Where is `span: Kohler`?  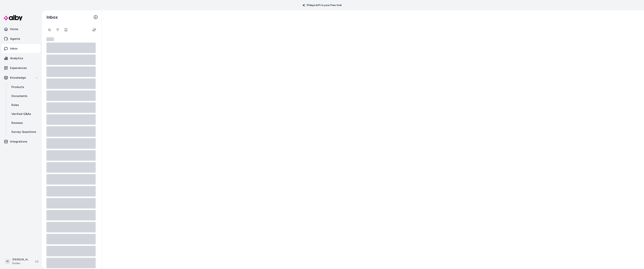
span: Kohler is located at coordinates (21, 264).